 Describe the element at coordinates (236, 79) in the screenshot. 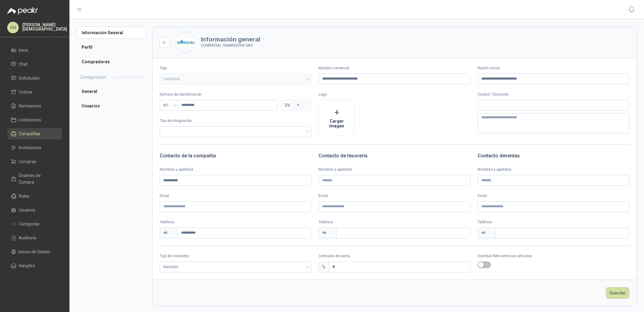

I see `span: Vendedor` at that location.